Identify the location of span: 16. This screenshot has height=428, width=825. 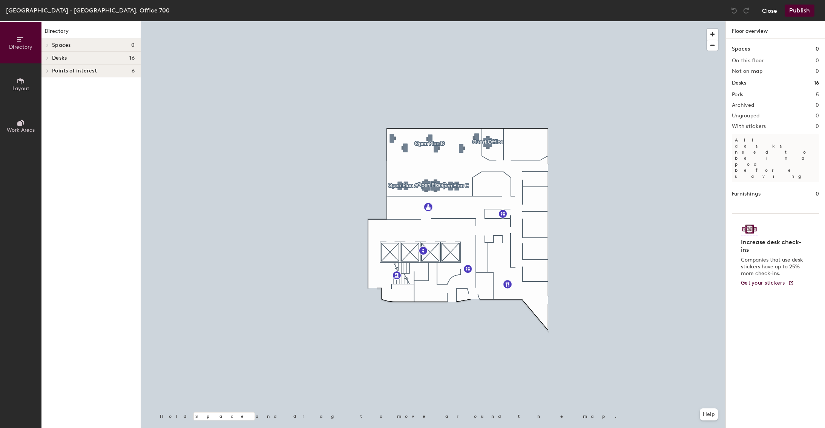
(132, 58).